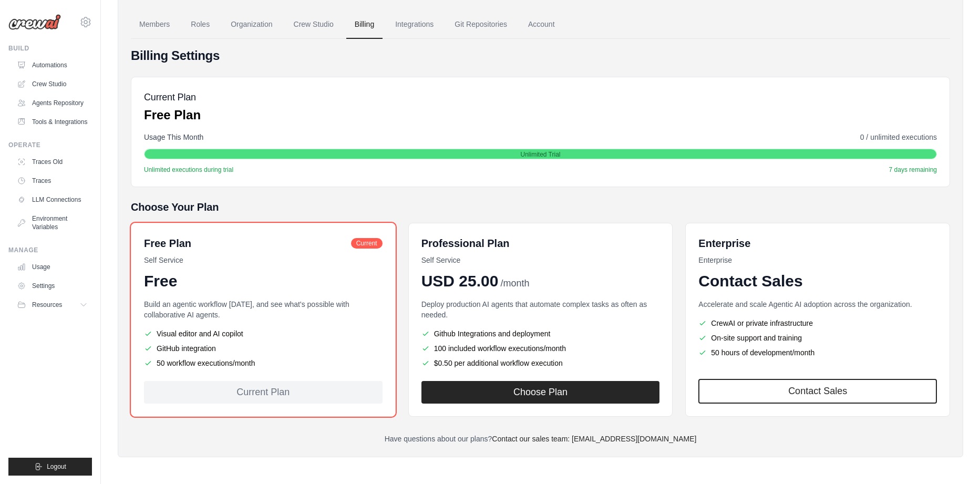  Describe the element at coordinates (52, 304) in the screenshot. I see `button: Resources` at that location.